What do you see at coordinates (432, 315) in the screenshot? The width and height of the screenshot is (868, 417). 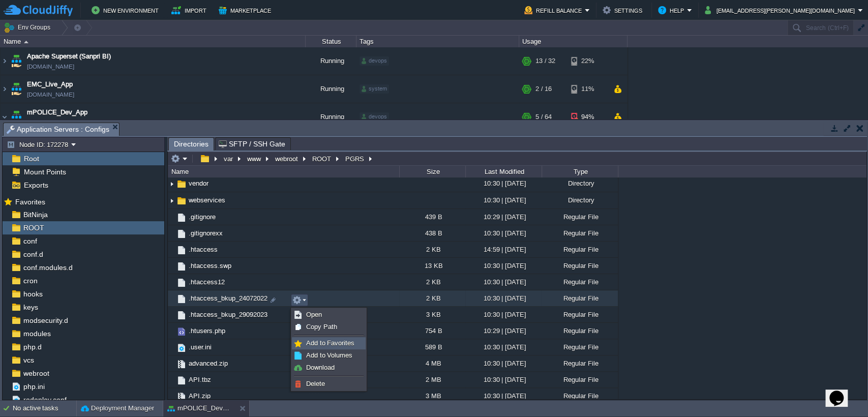 I see `div: 3 KB` at bounding box center [432, 315].